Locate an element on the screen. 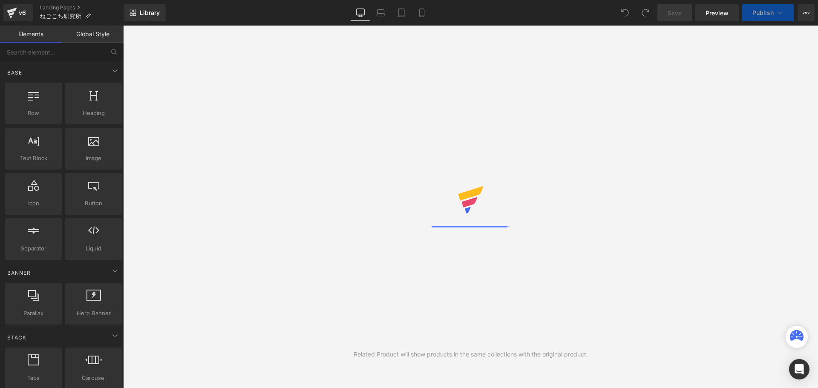  button: More is located at coordinates (806, 13).